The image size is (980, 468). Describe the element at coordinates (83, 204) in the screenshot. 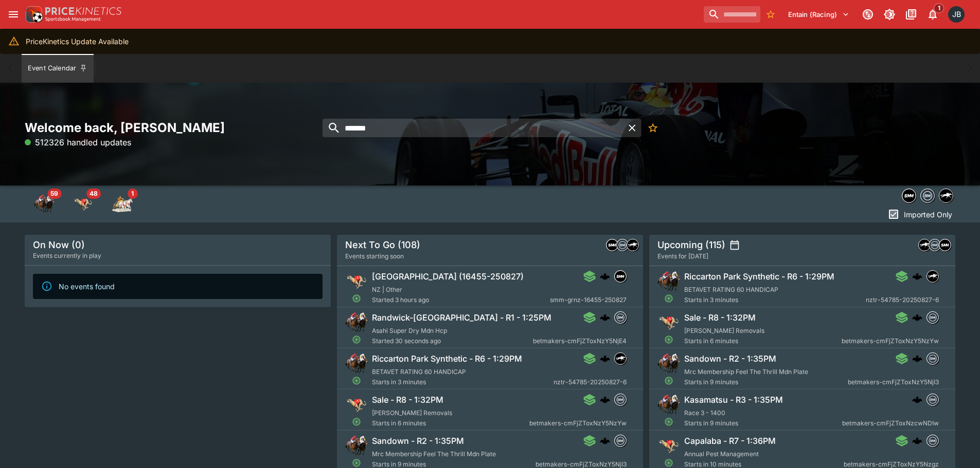

I see `div: Greyhound Racing` at that location.